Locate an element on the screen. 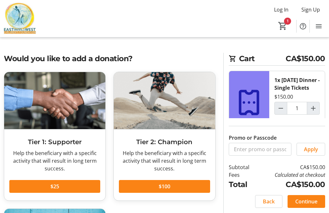 This screenshot has width=329, height=213. button: Log In is located at coordinates (281, 10).